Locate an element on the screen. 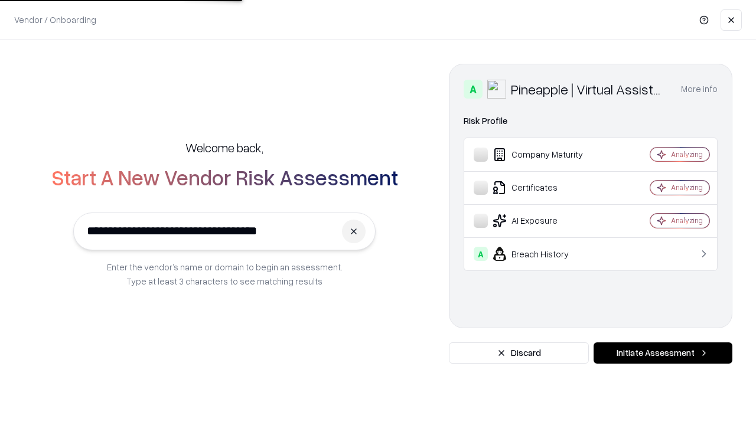  div: Breach History is located at coordinates (544, 254).